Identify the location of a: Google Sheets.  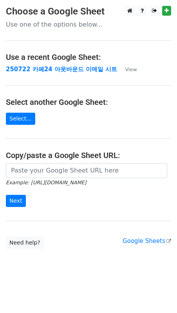
(147, 241).